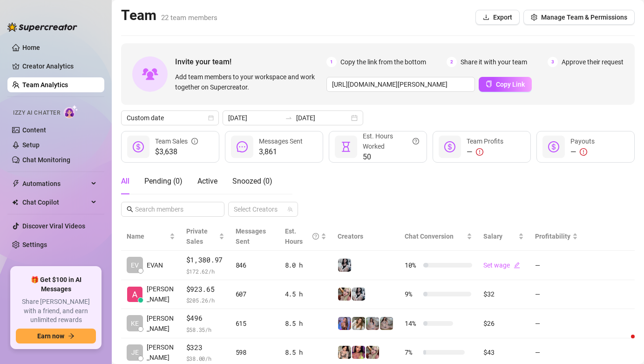 The height and width of the screenshot is (364, 644). Describe the element at coordinates (151, 236) in the screenshot. I see `th: Name` at that location.